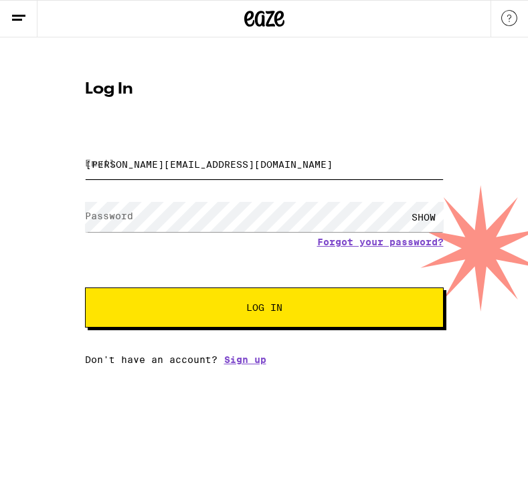  What do you see at coordinates (380, 242) in the screenshot?
I see `a: Forgot your password?` at bounding box center [380, 242].